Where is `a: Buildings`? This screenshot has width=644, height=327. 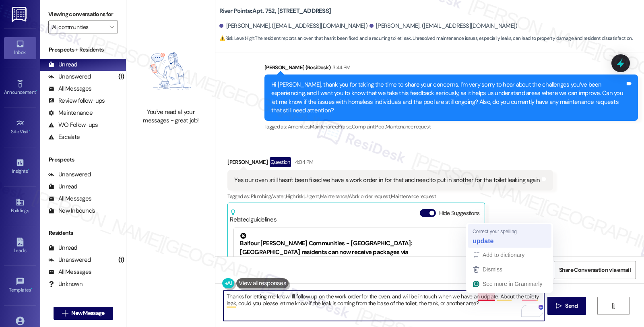 a: Buildings is located at coordinates (20, 206).